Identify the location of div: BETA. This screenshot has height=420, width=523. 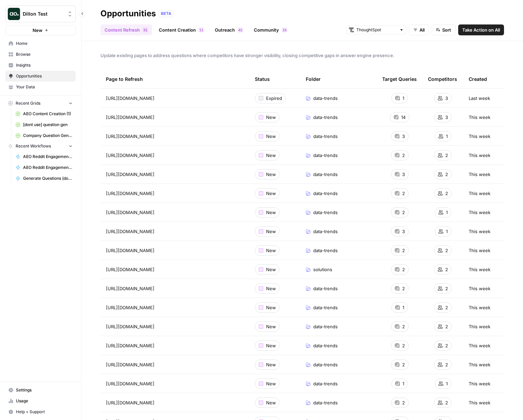
(166, 14).